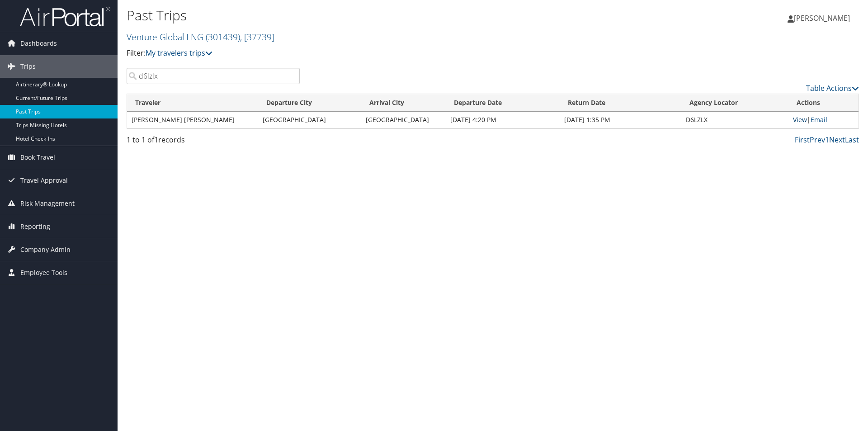 The height and width of the screenshot is (431, 868). I want to click on a: Email, so click(819, 119).